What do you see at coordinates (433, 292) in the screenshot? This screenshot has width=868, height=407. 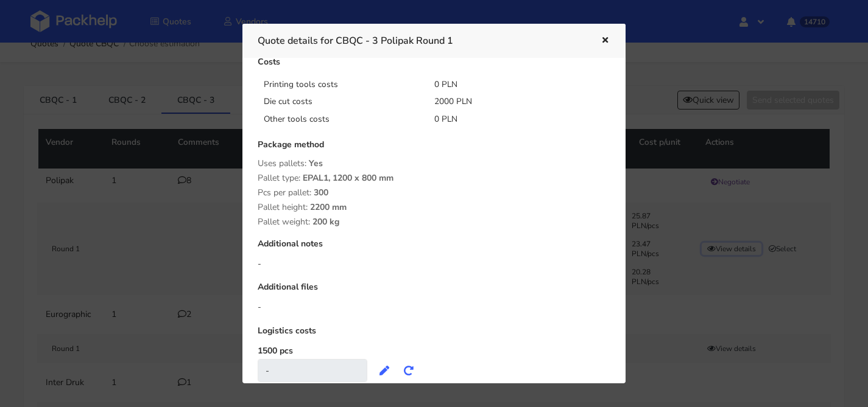 I see `div: Additional files` at bounding box center [433, 292].